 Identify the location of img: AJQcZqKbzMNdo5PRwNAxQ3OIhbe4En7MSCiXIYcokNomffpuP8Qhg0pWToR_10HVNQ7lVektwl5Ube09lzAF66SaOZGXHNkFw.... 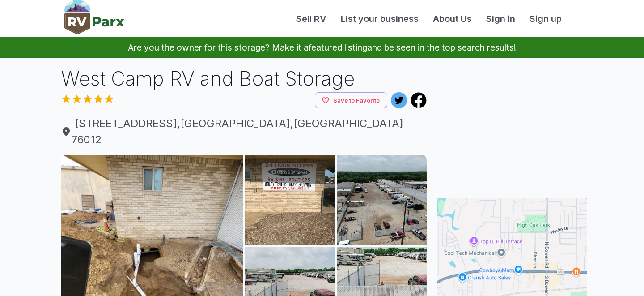
(290, 200).